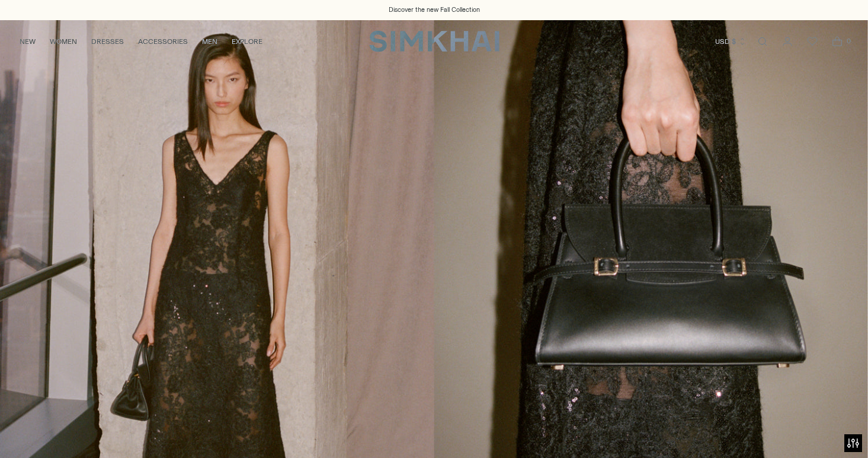 The image size is (868, 458). Describe the element at coordinates (434, 41) in the screenshot. I see `a: SIMKHAI` at that location.